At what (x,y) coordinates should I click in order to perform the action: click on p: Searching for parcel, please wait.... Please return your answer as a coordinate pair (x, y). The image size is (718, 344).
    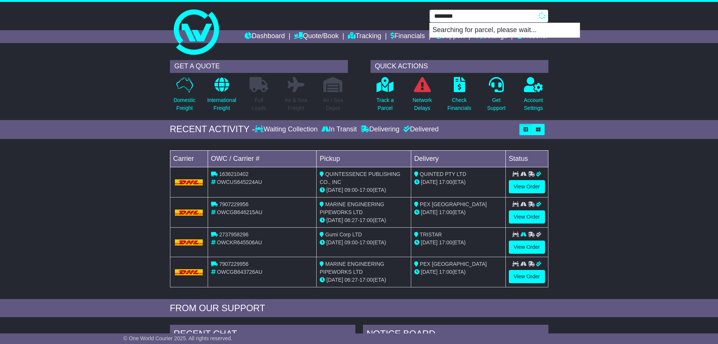
    Looking at the image, I should click on (505, 30).